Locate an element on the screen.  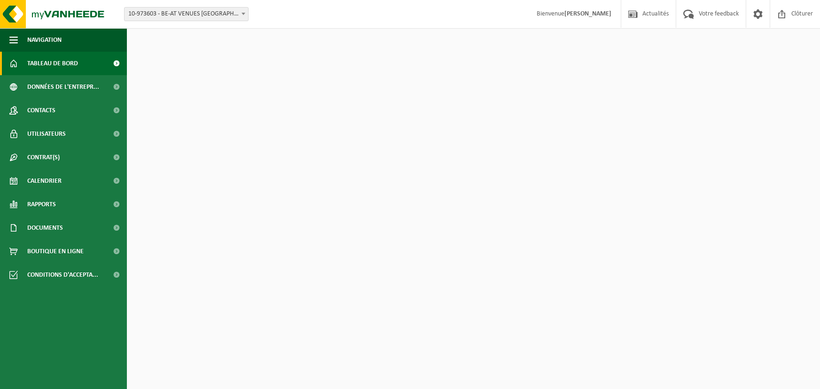
span: Contrat(s) is located at coordinates (43, 157).